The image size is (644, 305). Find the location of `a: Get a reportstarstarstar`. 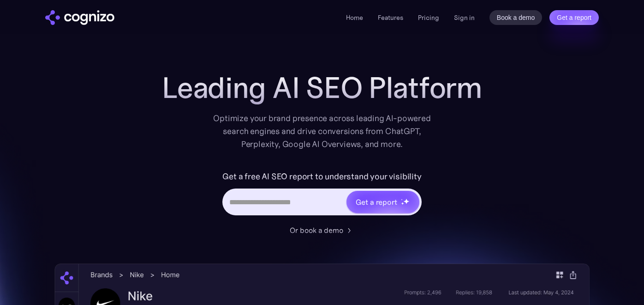

a: Get a reportstarstarstar is located at coordinates (383, 202).